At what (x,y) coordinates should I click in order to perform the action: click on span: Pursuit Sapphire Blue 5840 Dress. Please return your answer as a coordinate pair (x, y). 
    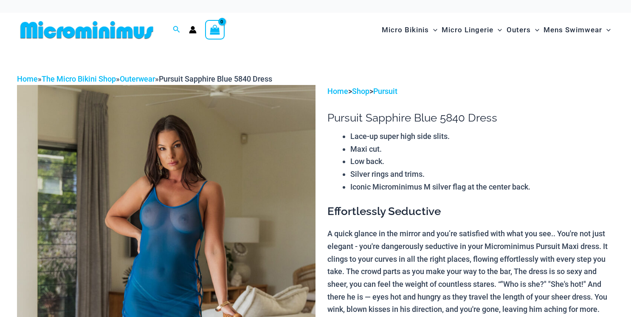
    Looking at the image, I should click on (215, 79).